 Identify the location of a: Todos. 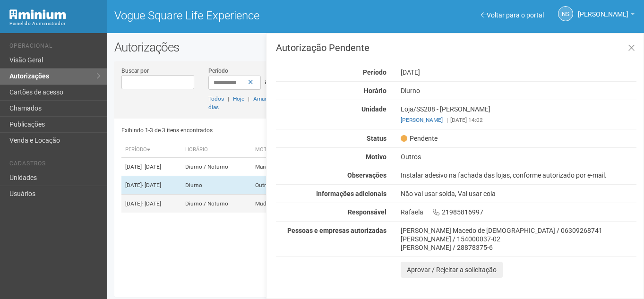
(216, 98).